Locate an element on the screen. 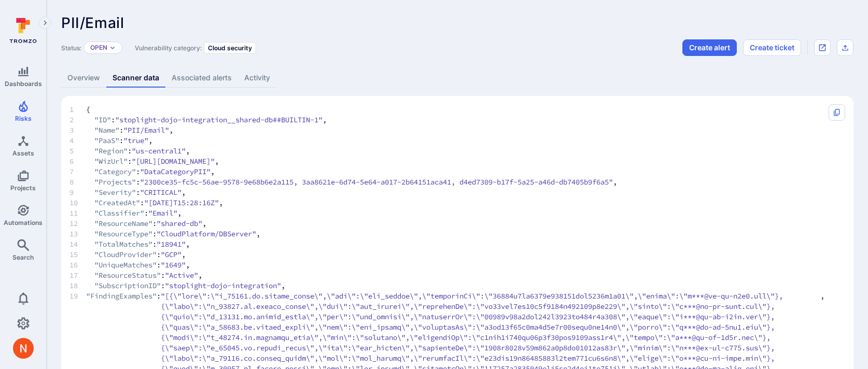  span: 9 is located at coordinates (78, 192).